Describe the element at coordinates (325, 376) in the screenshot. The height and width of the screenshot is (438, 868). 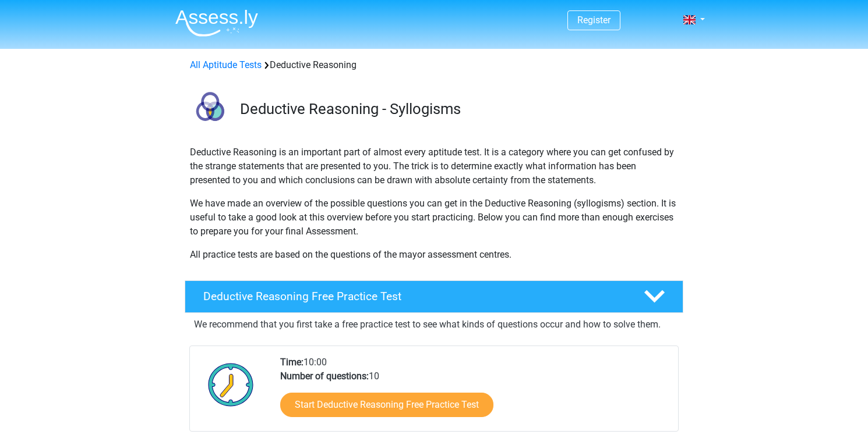
I see `b: Number of questions:` at that location.